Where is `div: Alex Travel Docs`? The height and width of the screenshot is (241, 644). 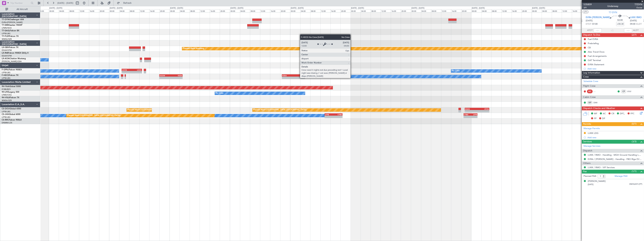
div: Alex Travel Docs is located at coordinates (596, 52).